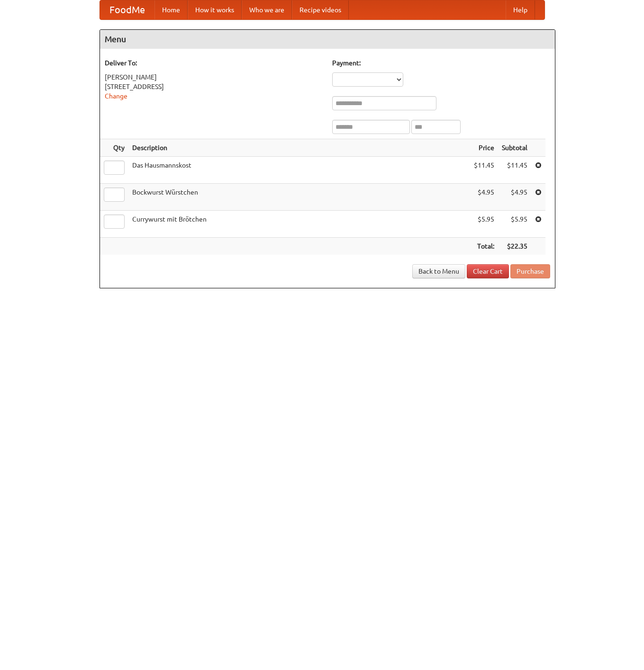 This screenshot has width=644, height=670. What do you see at coordinates (441, 63) in the screenshot?
I see `h5: Payment:` at bounding box center [441, 63].